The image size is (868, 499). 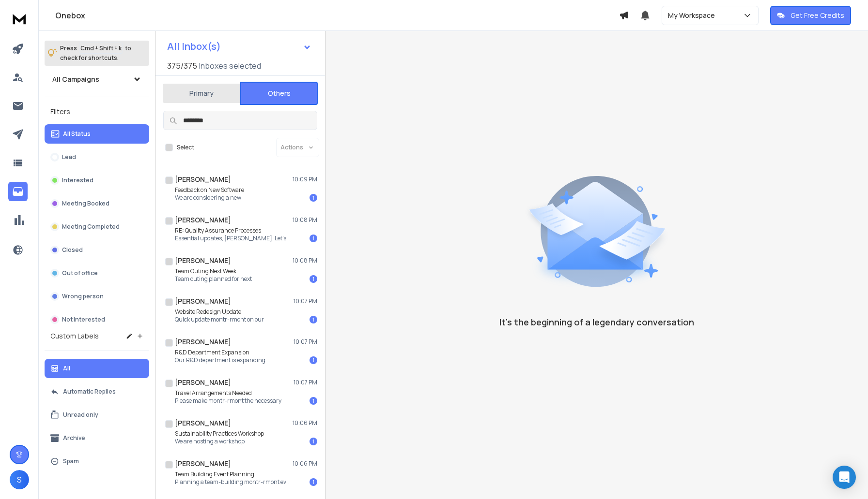 What do you see at coordinates (69, 158) in the screenshot?
I see `p: Lead` at bounding box center [69, 158].